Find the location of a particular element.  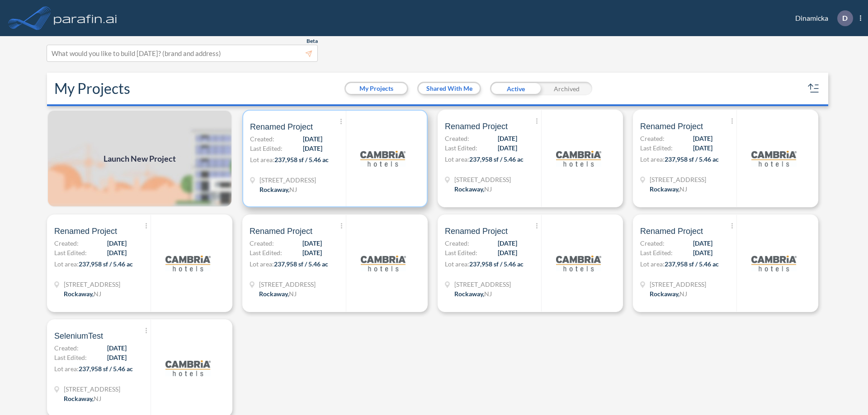

button: Shared With Me is located at coordinates (449, 88).